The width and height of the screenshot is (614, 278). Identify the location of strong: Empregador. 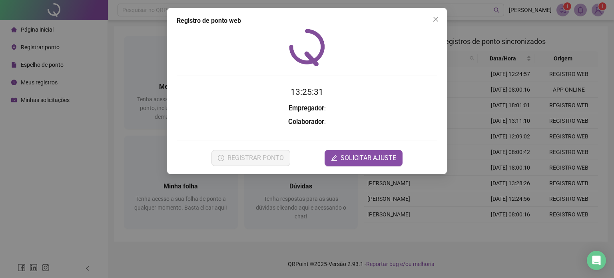
(306, 108).